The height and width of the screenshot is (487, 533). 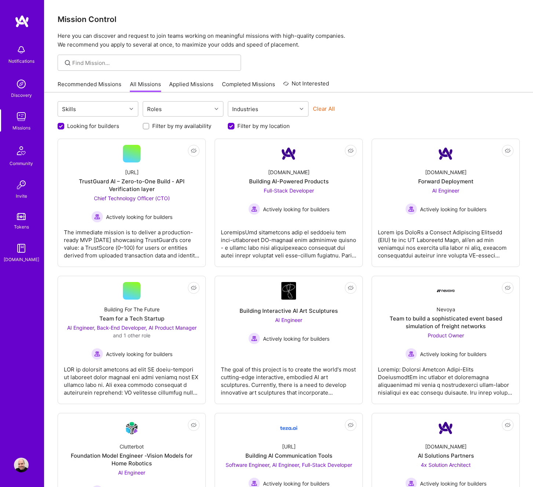 What do you see at coordinates (21, 196) in the screenshot?
I see `div: Invite` at bounding box center [21, 196].